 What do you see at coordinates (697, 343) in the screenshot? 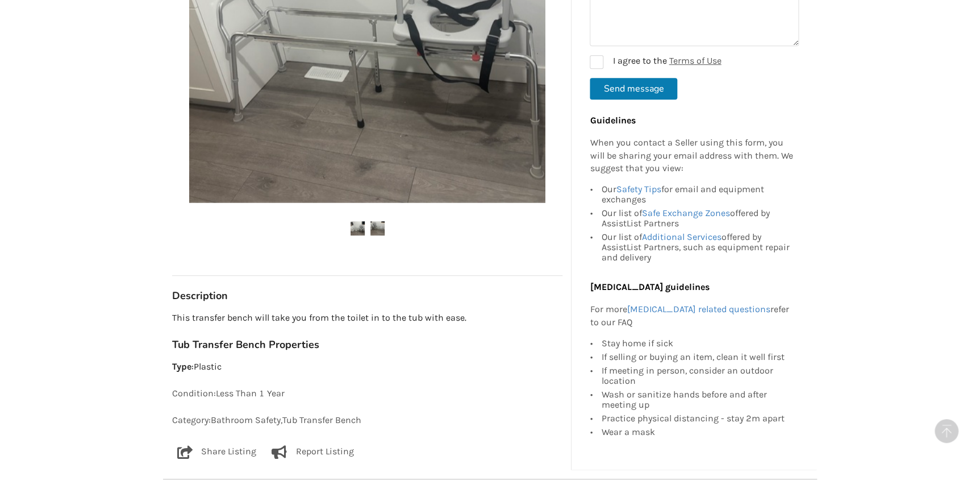
I see `div: Stay home if sick` at bounding box center [697, 343].